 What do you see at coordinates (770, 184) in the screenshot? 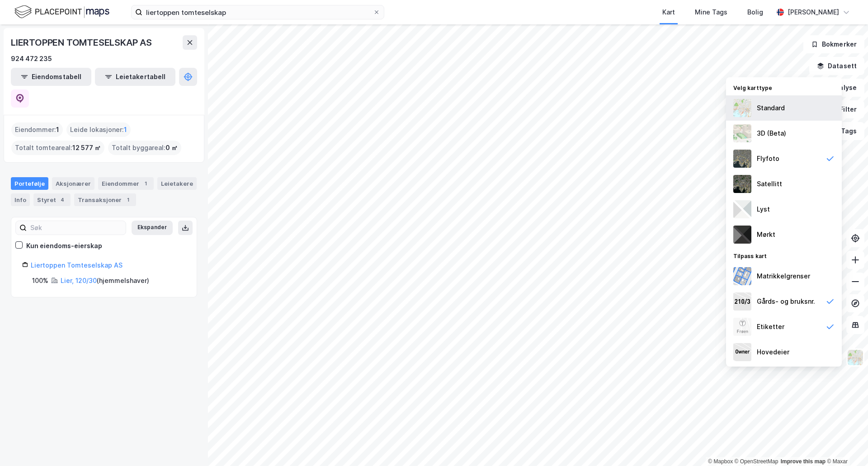
I see `div: Satellitt` at bounding box center [770, 184].